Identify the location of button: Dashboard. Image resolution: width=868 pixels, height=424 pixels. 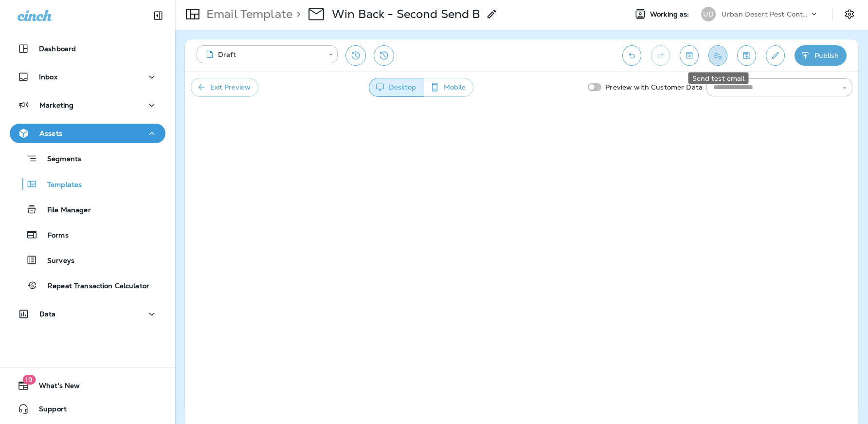
(87, 49).